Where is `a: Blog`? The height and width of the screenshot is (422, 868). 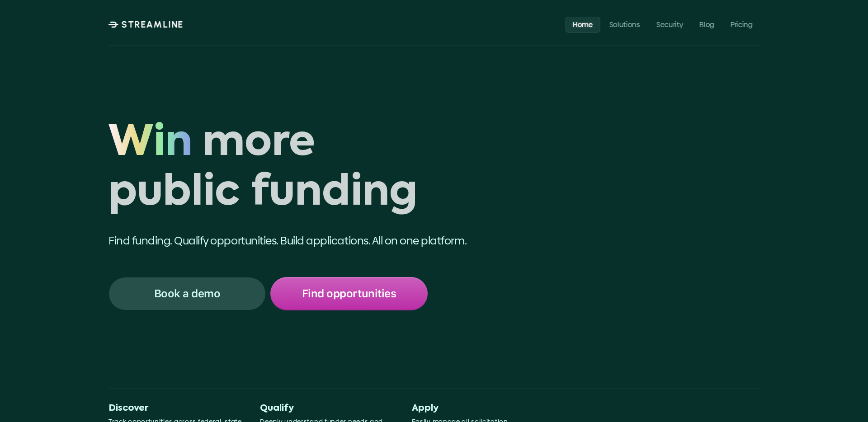
a: Blog is located at coordinates (707, 24).